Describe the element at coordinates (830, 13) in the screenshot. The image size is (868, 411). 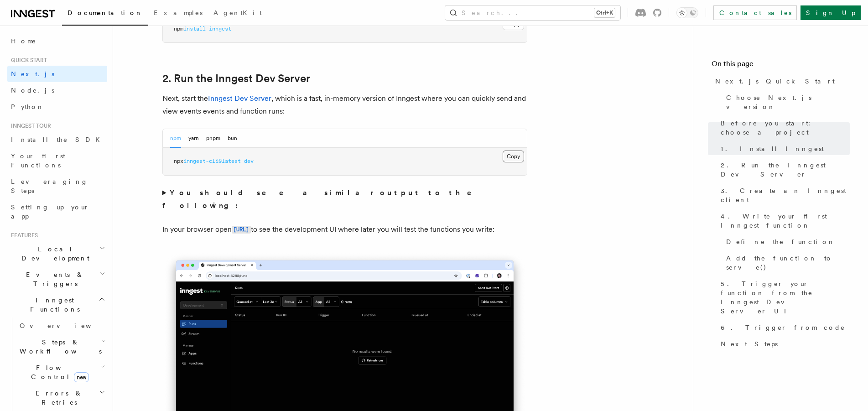
I see `a: Sign Up` at that location.